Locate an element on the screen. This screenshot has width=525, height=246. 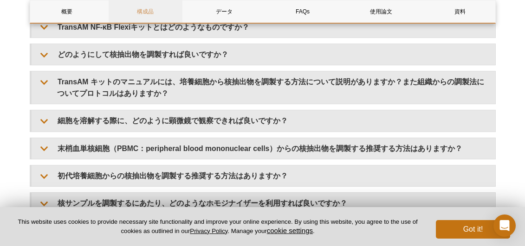
a: 資料 is located at coordinates (459, 12).